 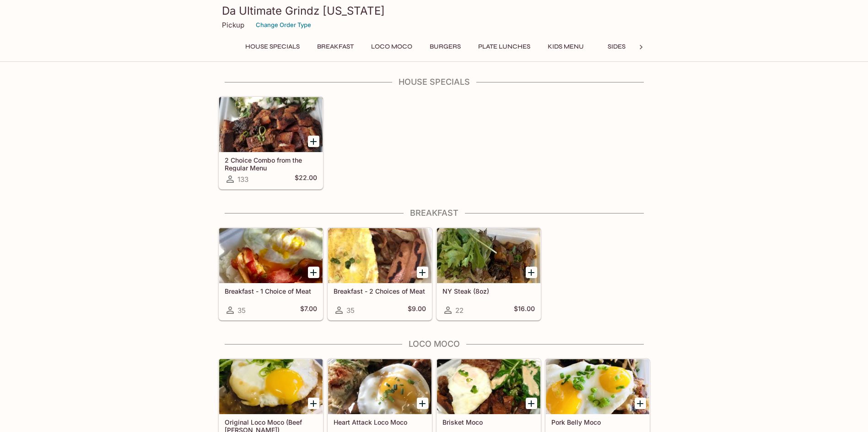 I want to click on p: Pickup, so click(x=232, y=24).